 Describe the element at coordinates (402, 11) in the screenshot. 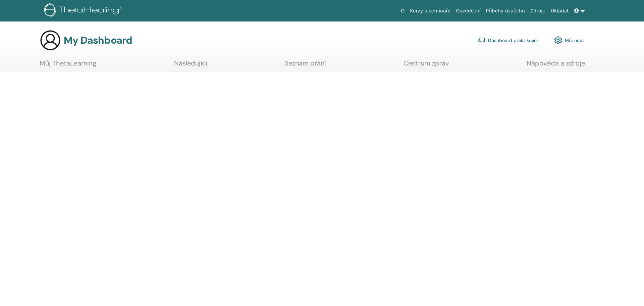

I see `a: O` at that location.